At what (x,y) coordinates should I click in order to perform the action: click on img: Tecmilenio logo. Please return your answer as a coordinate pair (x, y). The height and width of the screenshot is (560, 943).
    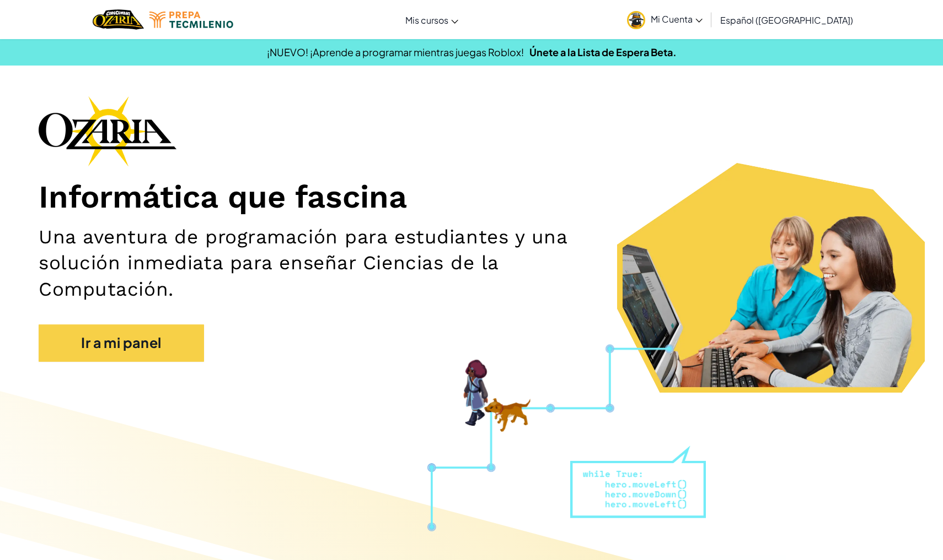
    Looking at the image, I should click on (191, 20).